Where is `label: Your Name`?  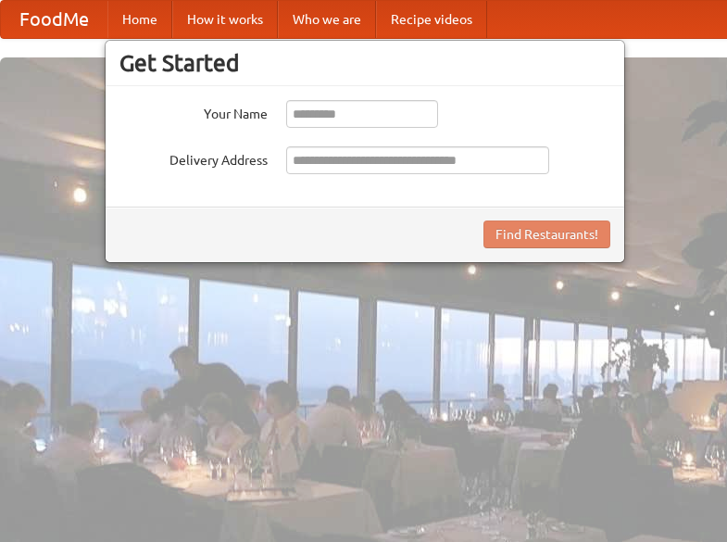
label: Your Name is located at coordinates (194, 111).